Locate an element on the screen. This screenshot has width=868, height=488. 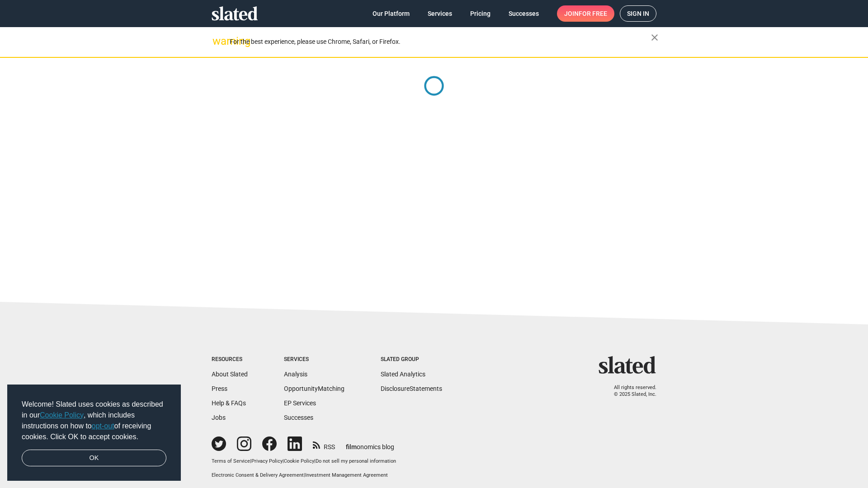
span: Services is located at coordinates (440, 14).